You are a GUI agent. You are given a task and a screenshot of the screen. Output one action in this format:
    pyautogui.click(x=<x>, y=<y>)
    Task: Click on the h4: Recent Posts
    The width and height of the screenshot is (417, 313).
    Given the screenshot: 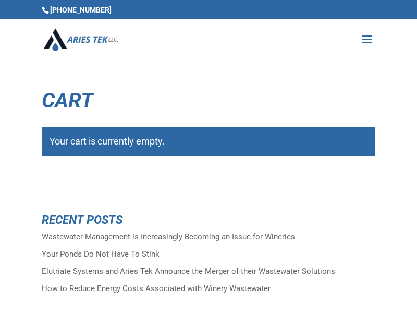 What is the action you would take?
    pyautogui.click(x=209, y=222)
    